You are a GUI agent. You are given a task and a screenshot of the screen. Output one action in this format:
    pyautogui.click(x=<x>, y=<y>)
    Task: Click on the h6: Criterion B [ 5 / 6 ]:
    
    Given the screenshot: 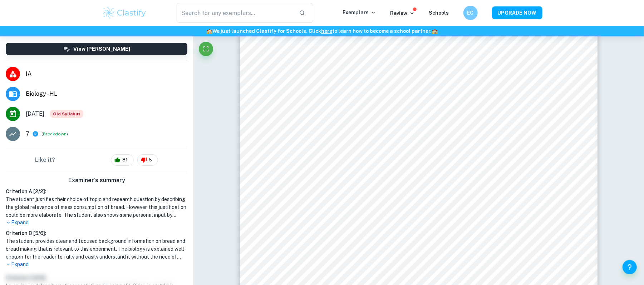 What is the action you would take?
    pyautogui.click(x=96, y=234)
    